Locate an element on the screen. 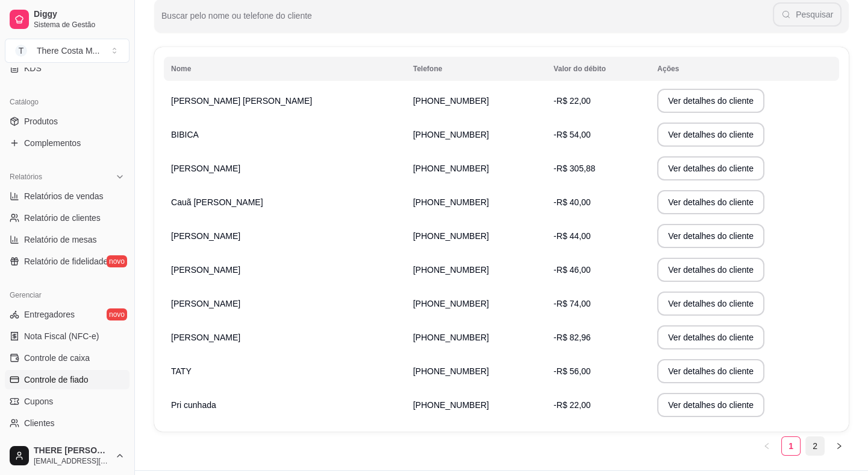 The width and height of the screenshot is (868, 475). a: Relatório de clientes is located at coordinates (67, 218).